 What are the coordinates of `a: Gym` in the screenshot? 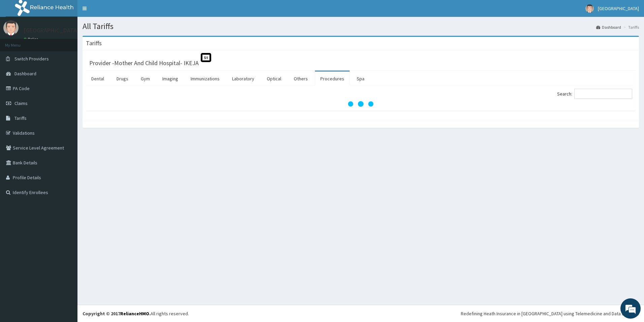 It's located at (145, 78).